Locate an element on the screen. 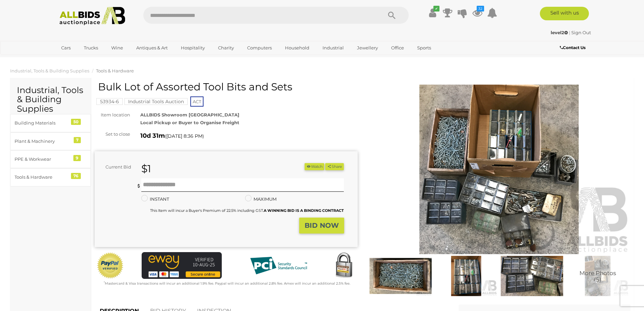 This screenshot has height=311, width=644. div: Building Materials is located at coordinates (42, 123).